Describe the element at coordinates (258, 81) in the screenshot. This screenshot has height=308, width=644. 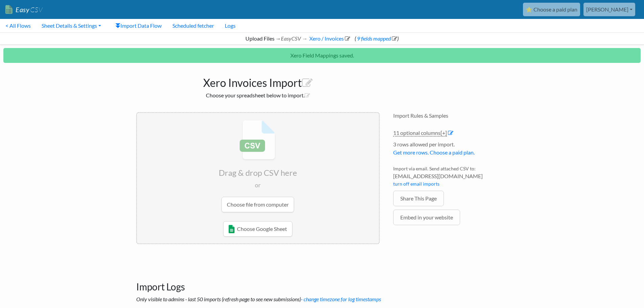
I see `h1: Xero Invoices Import` at that location.